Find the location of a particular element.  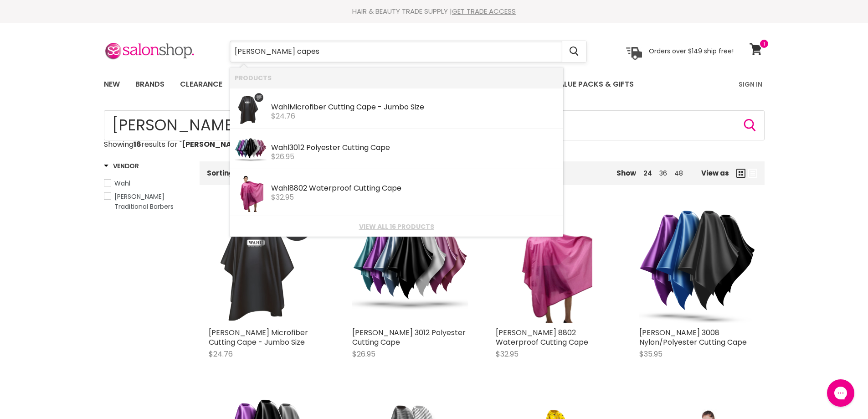

a: Wahl 8802 Waterproof Cutting Cape is located at coordinates (554, 264).